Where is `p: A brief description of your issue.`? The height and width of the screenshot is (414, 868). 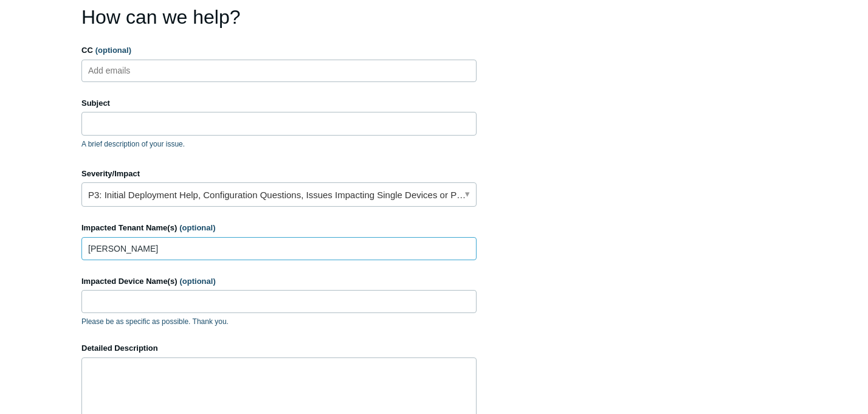
p: A brief description of your issue. is located at coordinates (279, 144).